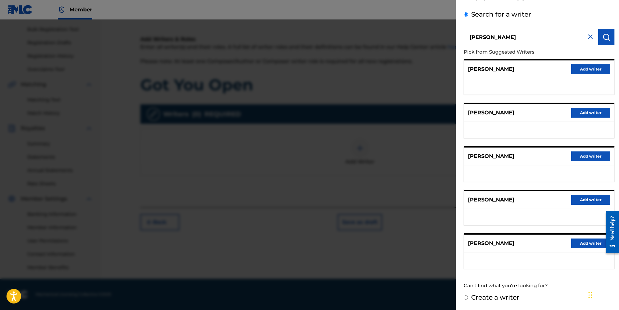 The height and width of the screenshot is (310, 619). Describe the element at coordinates (81, 9) in the screenshot. I see `span: Member` at that location.